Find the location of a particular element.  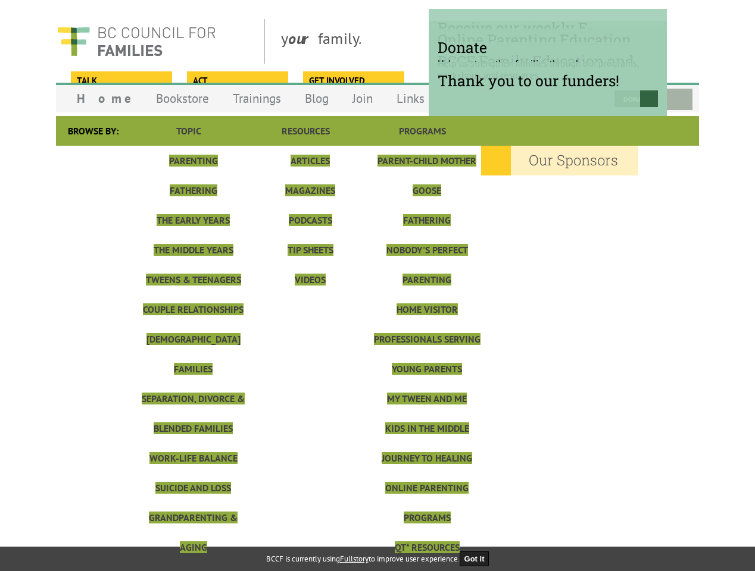

a: Resources is located at coordinates (305, 131).